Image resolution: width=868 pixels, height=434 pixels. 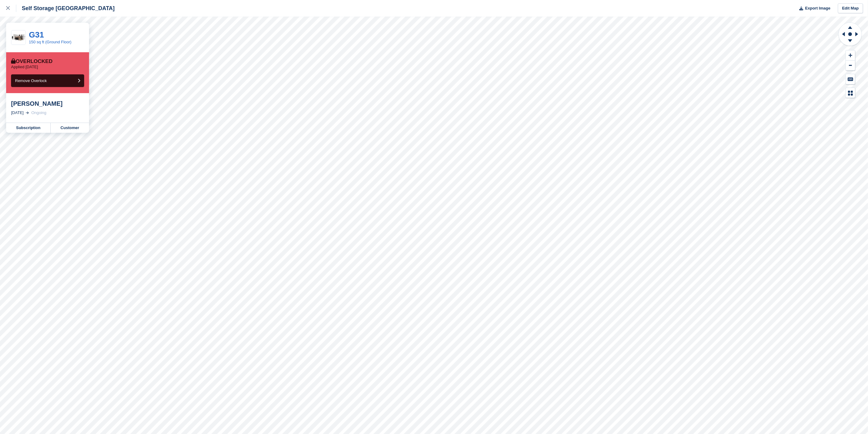 I want to click on a: Edit Map, so click(x=851, y=8).